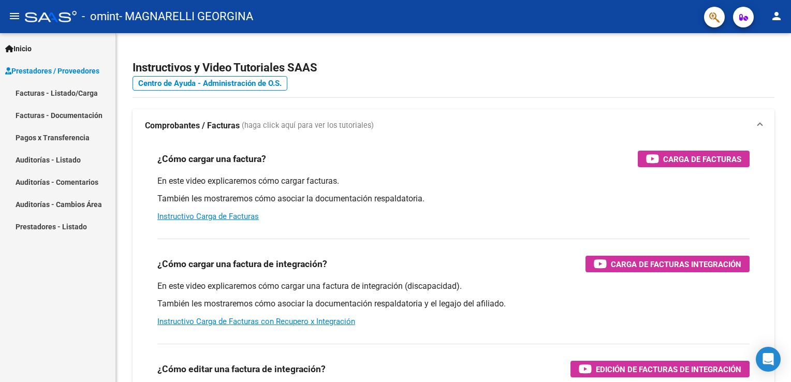 The height and width of the screenshot is (382, 791). Describe the element at coordinates (454, 199) in the screenshot. I see `p: También les mostraremos cómo asociar la documentación respaldatoria.` at that location.